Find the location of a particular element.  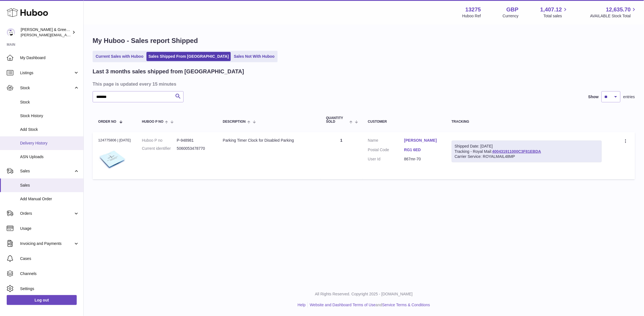

h1: My Huboo - Sales report Shipped is located at coordinates (364, 41).